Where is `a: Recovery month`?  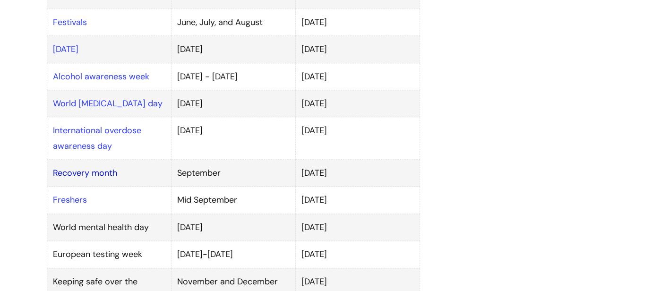 a: Recovery month is located at coordinates (85, 173).